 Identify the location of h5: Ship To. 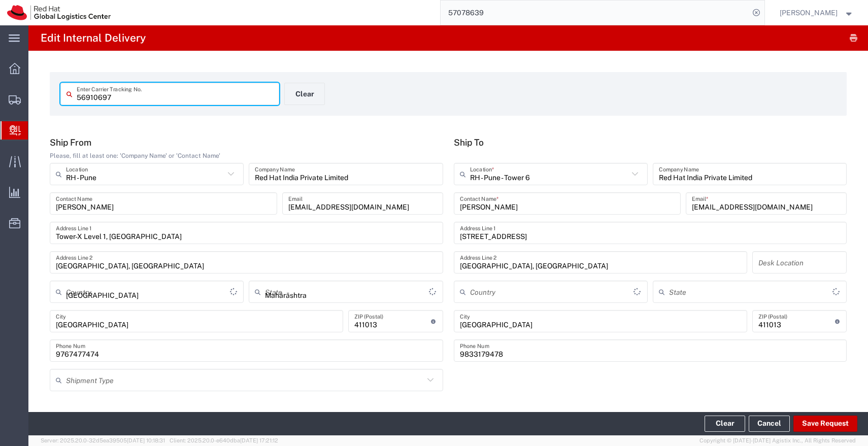
(650, 142).